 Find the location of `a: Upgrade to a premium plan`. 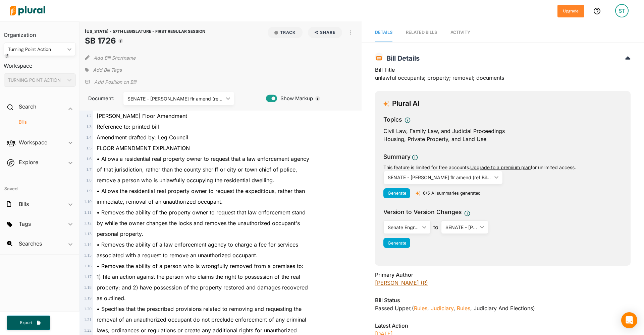

a: Upgrade to a premium plan is located at coordinates (501, 167).